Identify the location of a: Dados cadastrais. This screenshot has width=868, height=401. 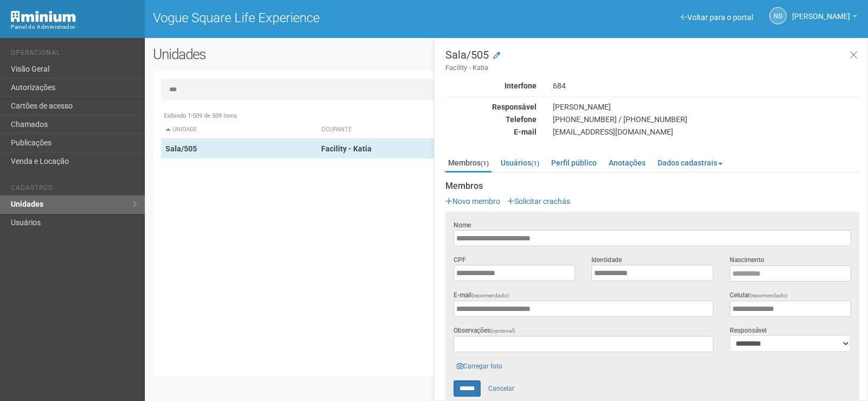
(691, 163).